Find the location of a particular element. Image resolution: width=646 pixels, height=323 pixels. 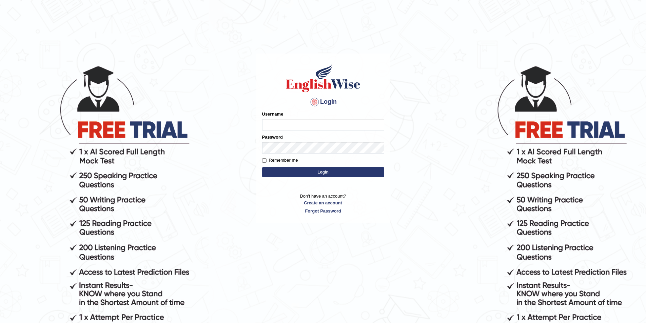

input: Remember me is located at coordinates (264, 160).